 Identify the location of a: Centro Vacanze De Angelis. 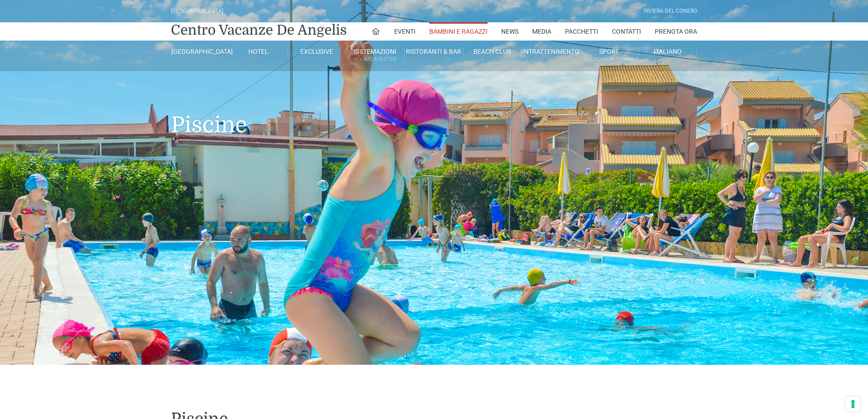
(259, 30).